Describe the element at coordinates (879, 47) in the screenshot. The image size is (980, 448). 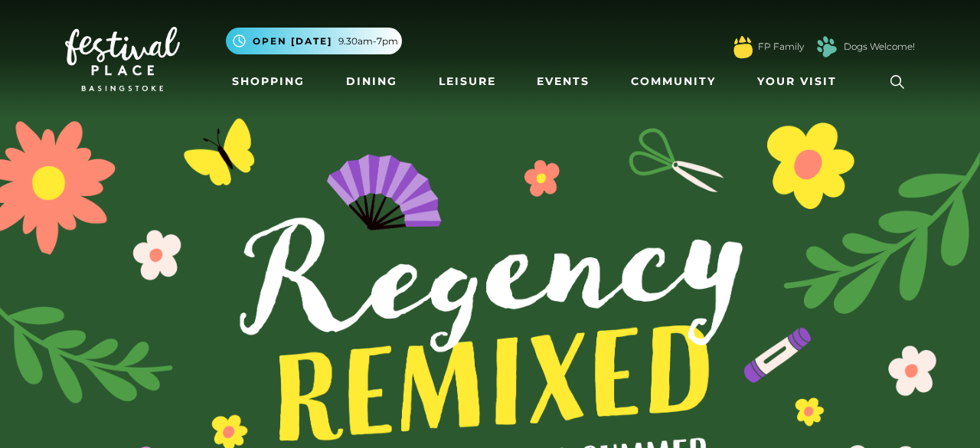
I see `a: Dogs Welcome!` at that location.